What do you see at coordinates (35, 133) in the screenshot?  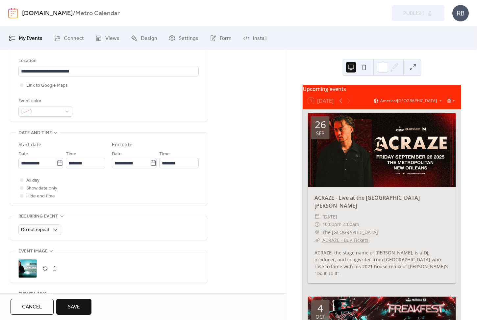 I see `span: Date and time` at bounding box center [35, 133].